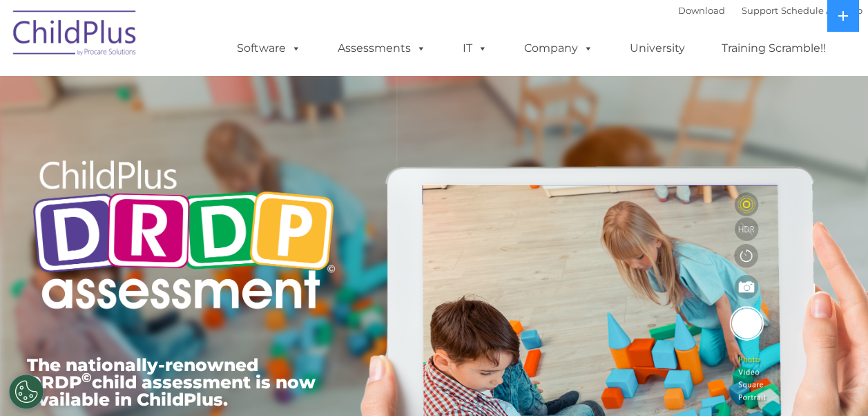 Image resolution: width=868 pixels, height=416 pixels. Describe the element at coordinates (475, 48) in the screenshot. I see `a: IT` at that location.